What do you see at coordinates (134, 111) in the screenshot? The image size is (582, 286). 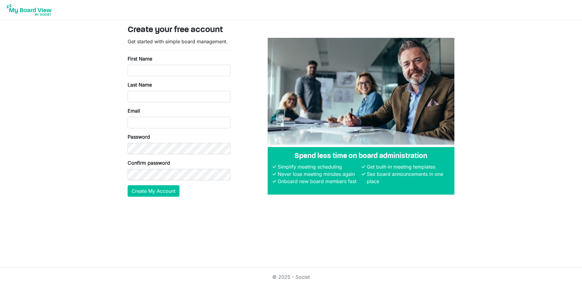 I see `label: Email` at bounding box center [134, 111].